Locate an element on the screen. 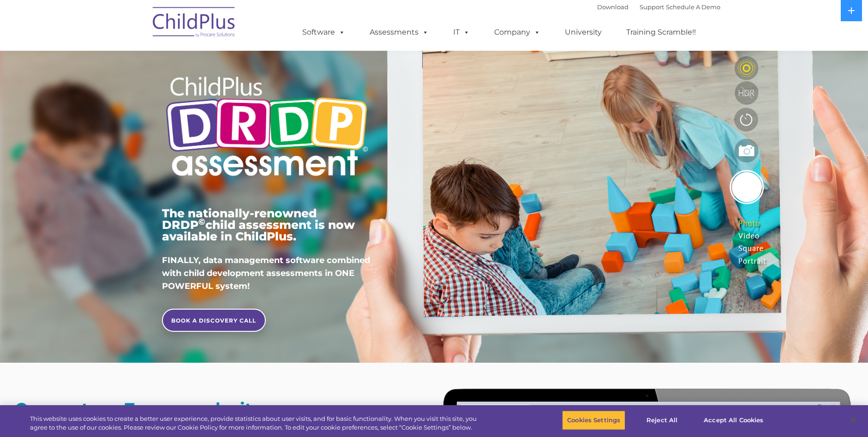 This screenshot has height=437, width=868. a: BOOK A DISCOVERY CALL is located at coordinates (214, 320).